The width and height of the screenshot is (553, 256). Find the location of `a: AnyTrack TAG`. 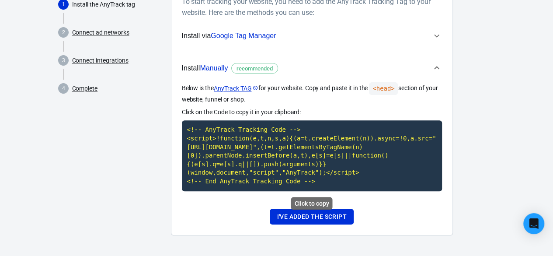

a: AnyTrack TAG is located at coordinates (236, 88).